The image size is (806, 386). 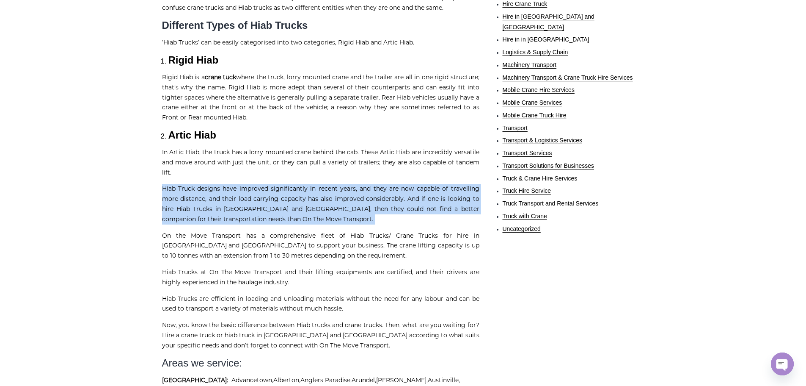 What do you see at coordinates (535, 115) in the screenshot?
I see `a: Mobile Crane Truck Hire` at bounding box center [535, 115].